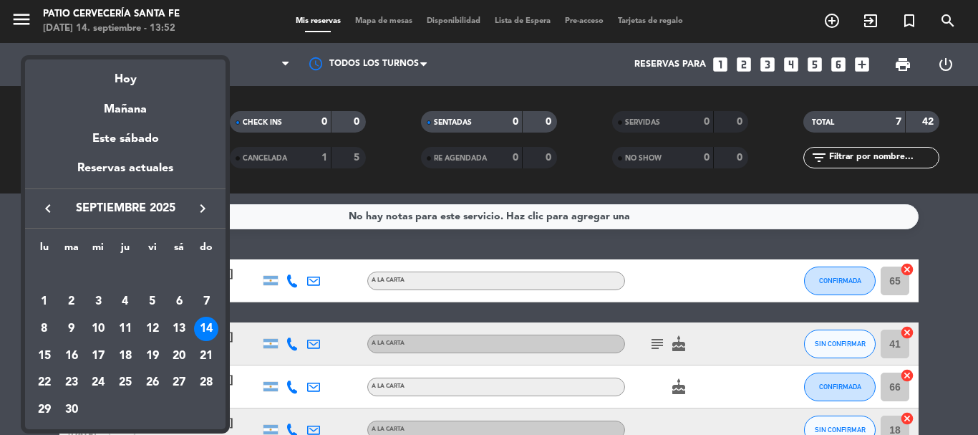  Describe the element at coordinates (125, 139) in the screenshot. I see `div: Este sábado` at that location.